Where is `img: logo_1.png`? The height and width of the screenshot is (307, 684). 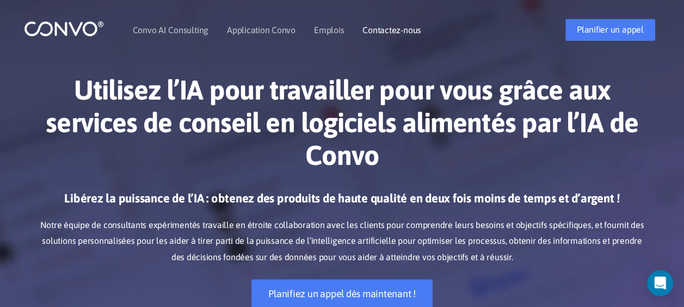
img: logo_1.png is located at coordinates (64, 28).